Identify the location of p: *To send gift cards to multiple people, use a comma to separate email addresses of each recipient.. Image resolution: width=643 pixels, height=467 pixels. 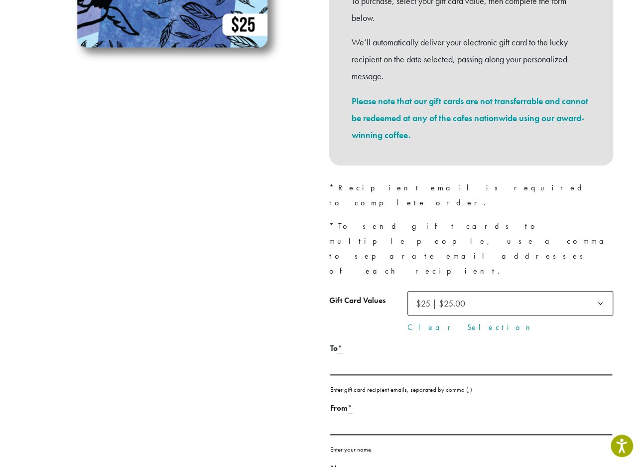
(471, 249).